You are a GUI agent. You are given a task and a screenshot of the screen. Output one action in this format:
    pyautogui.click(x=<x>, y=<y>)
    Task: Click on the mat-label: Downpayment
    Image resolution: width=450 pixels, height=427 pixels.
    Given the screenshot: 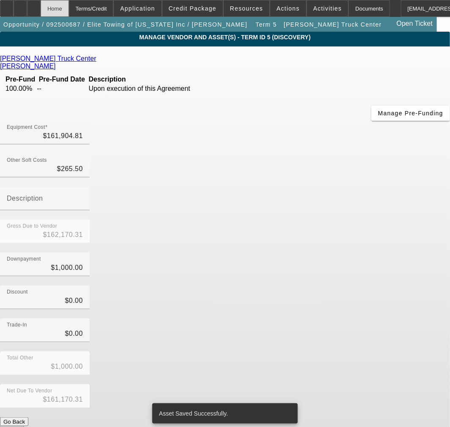 What is the action you would take?
    pyautogui.click(x=24, y=259)
    